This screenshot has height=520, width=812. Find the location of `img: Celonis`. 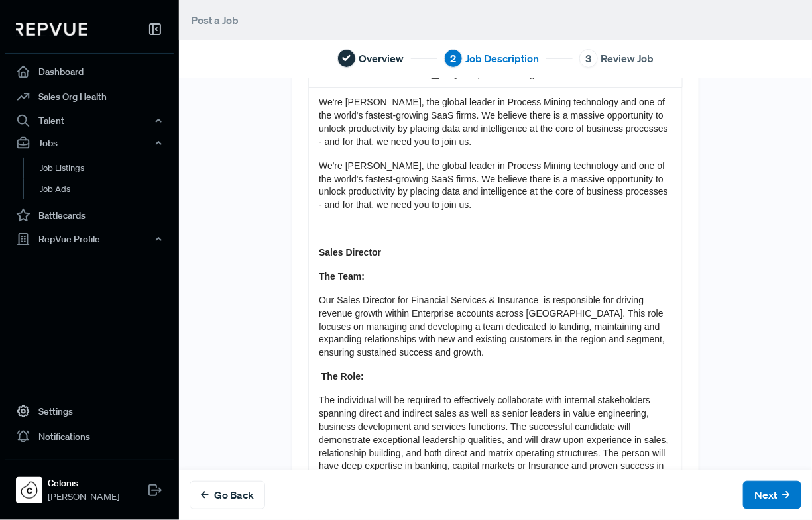

img: Celonis is located at coordinates (30, 490).